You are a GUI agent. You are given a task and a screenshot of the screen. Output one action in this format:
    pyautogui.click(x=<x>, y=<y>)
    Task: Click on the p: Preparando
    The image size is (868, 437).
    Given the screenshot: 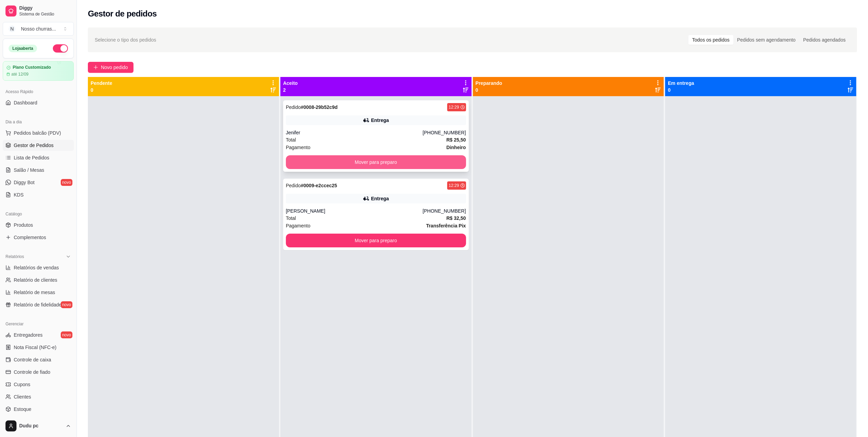 What is the action you would take?
    pyautogui.click(x=489, y=83)
    